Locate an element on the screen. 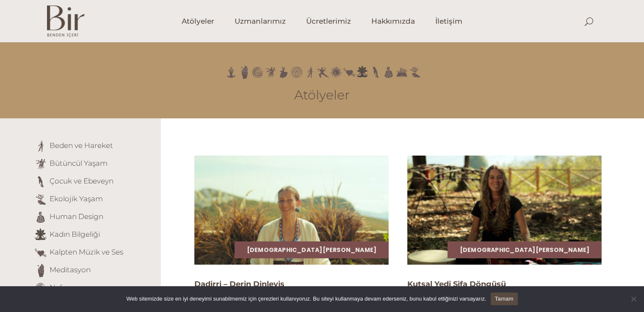 The height and width of the screenshot is (312, 644). span: Atölyeler is located at coordinates (197, 21).